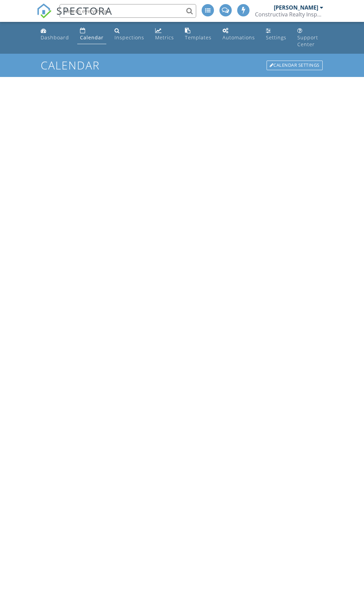 This screenshot has height=599, width=364. What do you see at coordinates (164, 34) in the screenshot?
I see `a: Metrics` at bounding box center [164, 34].